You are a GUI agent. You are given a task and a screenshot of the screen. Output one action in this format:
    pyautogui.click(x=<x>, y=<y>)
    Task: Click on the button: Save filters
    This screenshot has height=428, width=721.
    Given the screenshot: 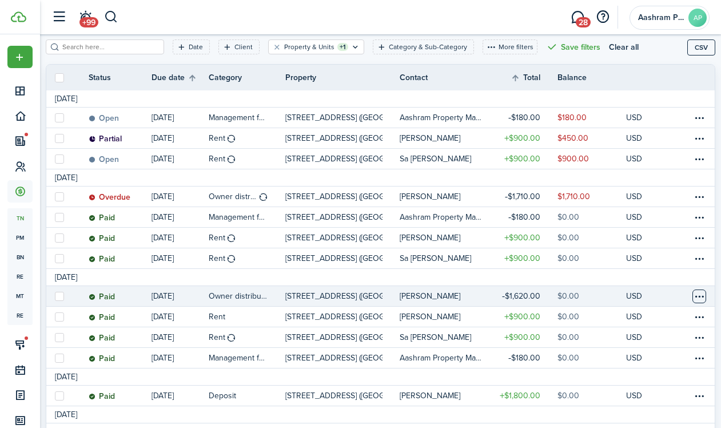 What is the action you would take?
    pyautogui.click(x=573, y=47)
    